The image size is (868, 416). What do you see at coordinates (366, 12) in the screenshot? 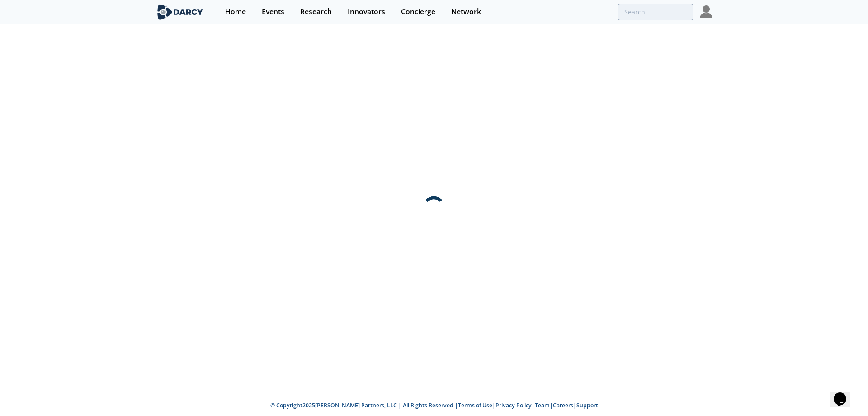
I see `div: Innovators` at bounding box center [366, 12].